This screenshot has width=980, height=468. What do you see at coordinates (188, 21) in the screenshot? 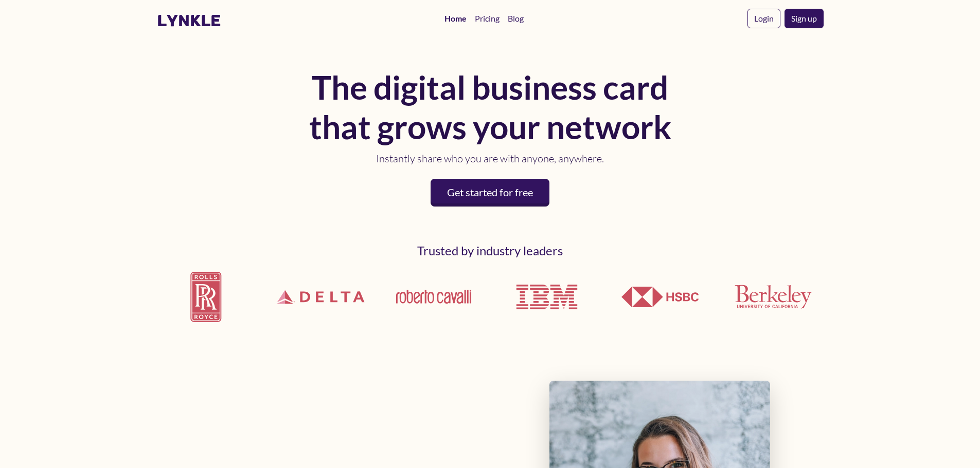
I see `a: lynkle` at bounding box center [188, 21].